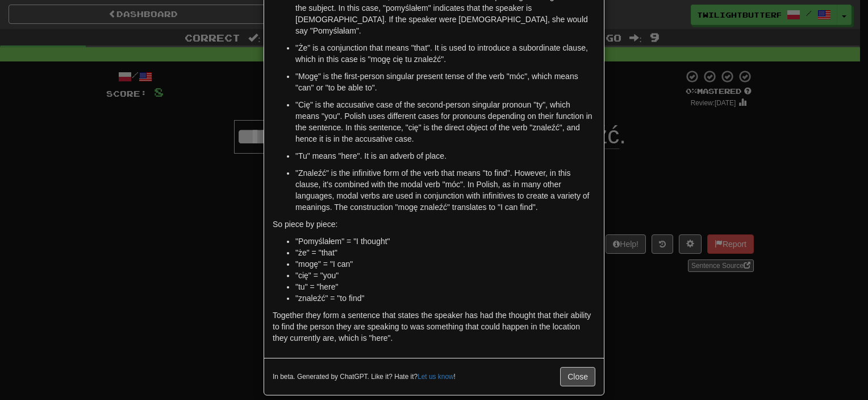 This screenshot has width=868, height=400. I want to click on li: "Pomyślałem" = "I thought", so click(445, 241).